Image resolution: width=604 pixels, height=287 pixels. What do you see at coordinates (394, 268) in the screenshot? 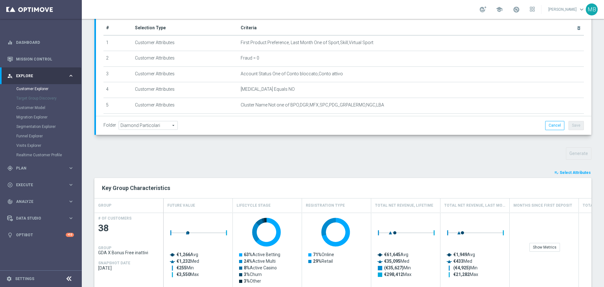
I see `tspan: (€35,627)` at bounding box center [394, 268].